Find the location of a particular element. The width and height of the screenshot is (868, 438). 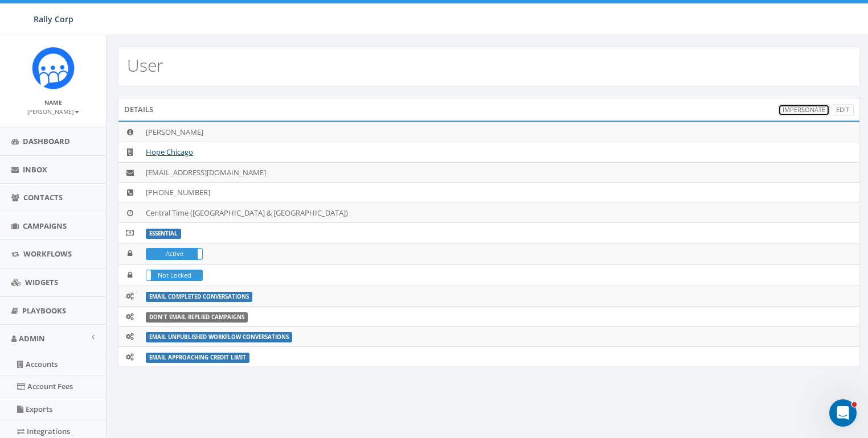

span: Campaigns is located at coordinates (44, 226).